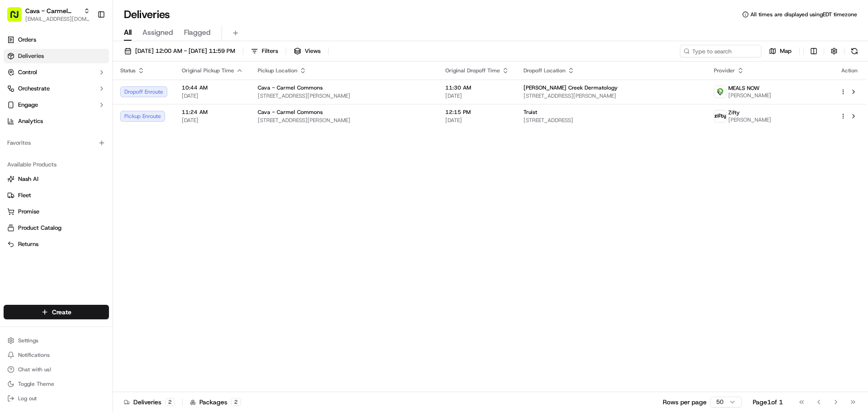 The image size is (868, 412). Describe the element at coordinates (721, 51) in the screenshot. I see `input: Type to search` at that location.